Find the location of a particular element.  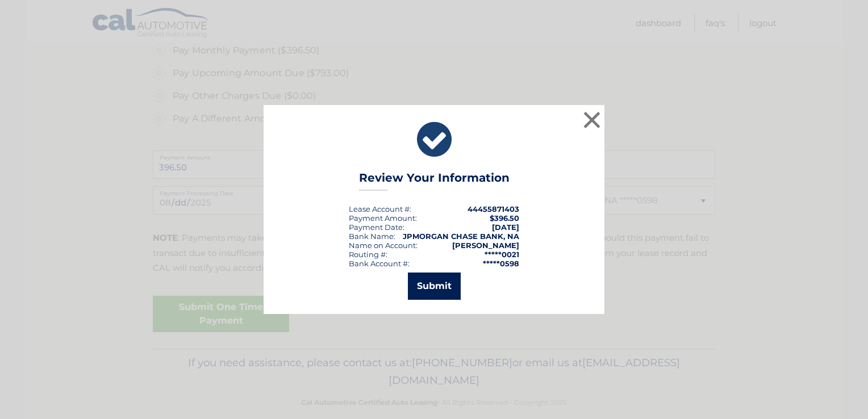

span: Payment Date is located at coordinates (375, 228).